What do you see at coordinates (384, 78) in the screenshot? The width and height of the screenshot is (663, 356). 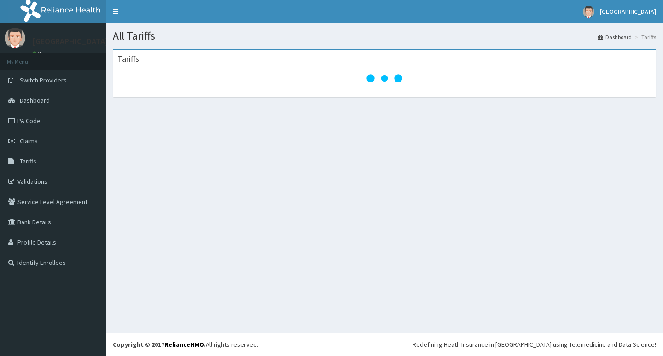 I see `svg: audio-loading` at bounding box center [384, 78].